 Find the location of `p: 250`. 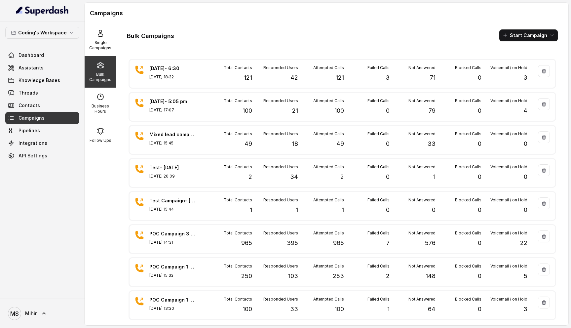

p: 250 is located at coordinates (246, 276).